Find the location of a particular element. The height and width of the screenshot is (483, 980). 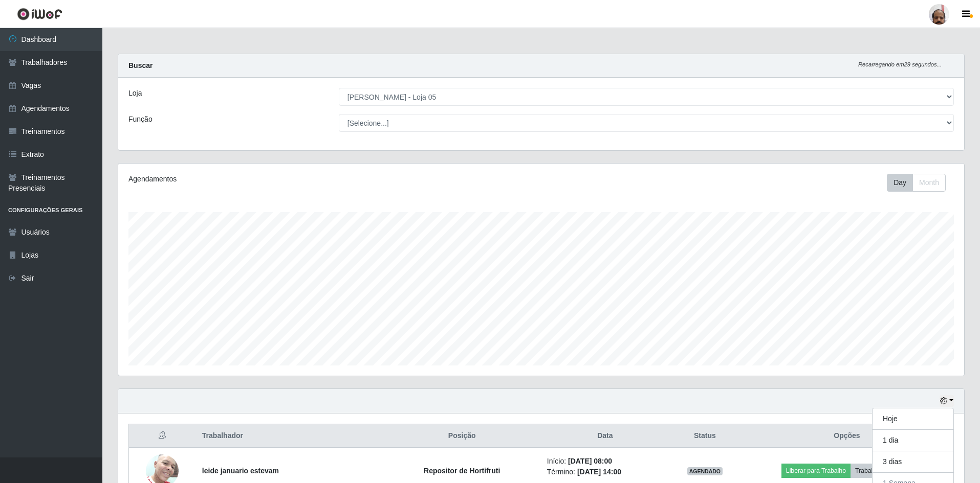

span: AGENDADO is located at coordinates (705, 472).